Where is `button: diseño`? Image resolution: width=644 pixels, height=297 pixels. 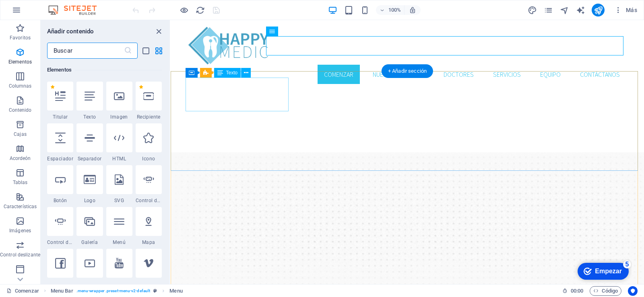 button: diseño is located at coordinates (532, 10).